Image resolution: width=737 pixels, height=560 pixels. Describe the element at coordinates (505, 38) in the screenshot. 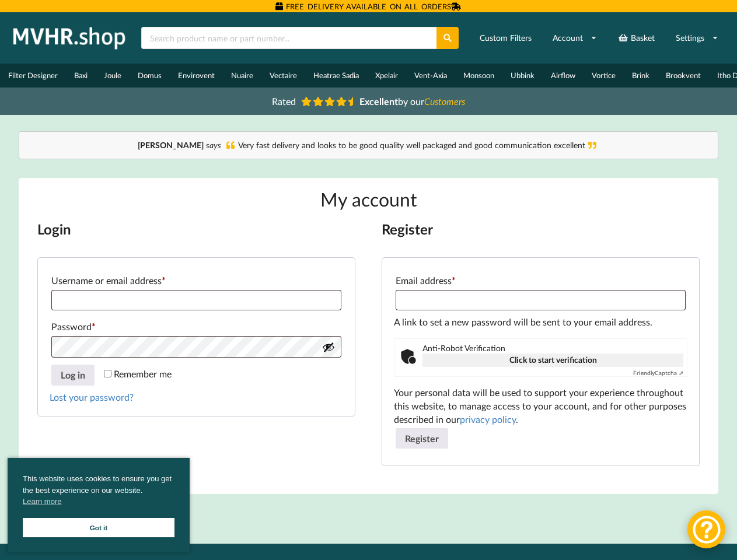

I see `a: Custom Filters` at that location.